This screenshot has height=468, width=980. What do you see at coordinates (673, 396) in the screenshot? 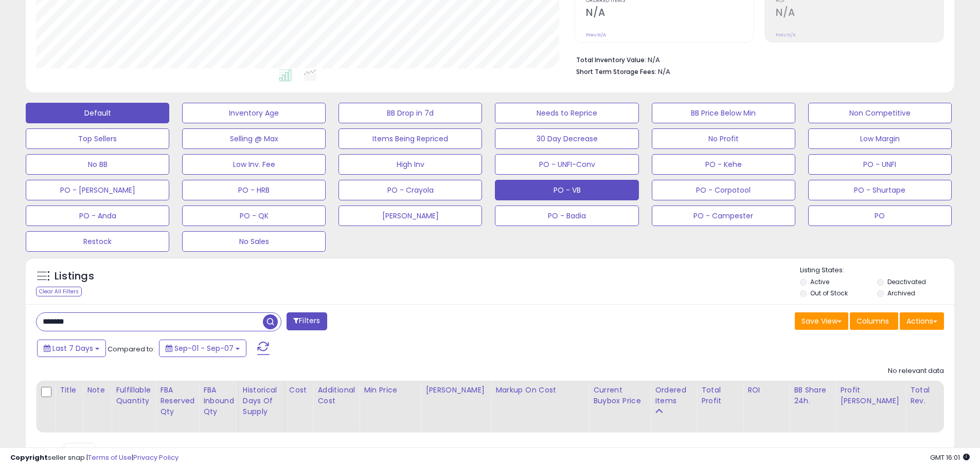
I see `div: Ordered Items` at bounding box center [673, 396].